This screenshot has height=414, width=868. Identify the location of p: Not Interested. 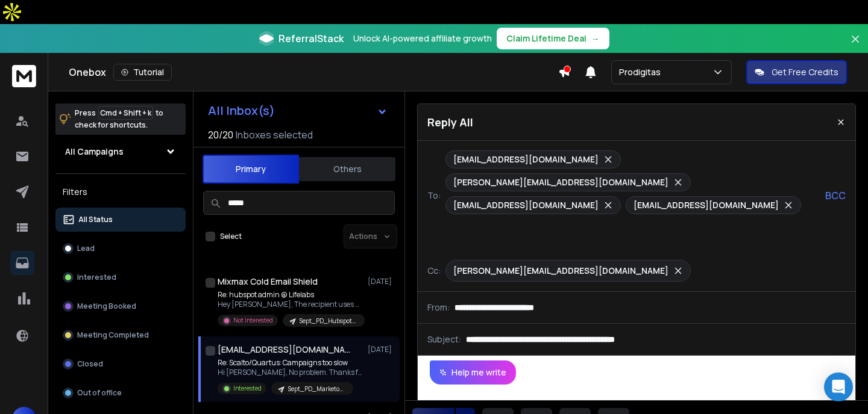
(253, 320).